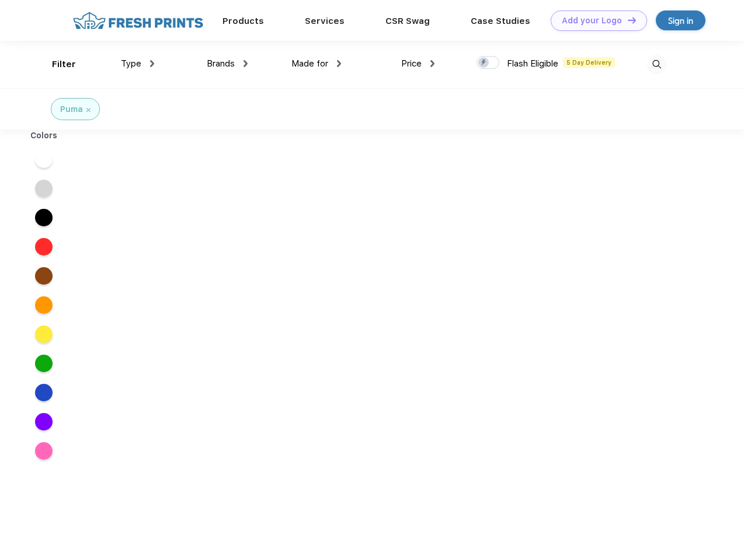 The height and width of the screenshot is (560, 744). I want to click on a: Services, so click(325, 21).